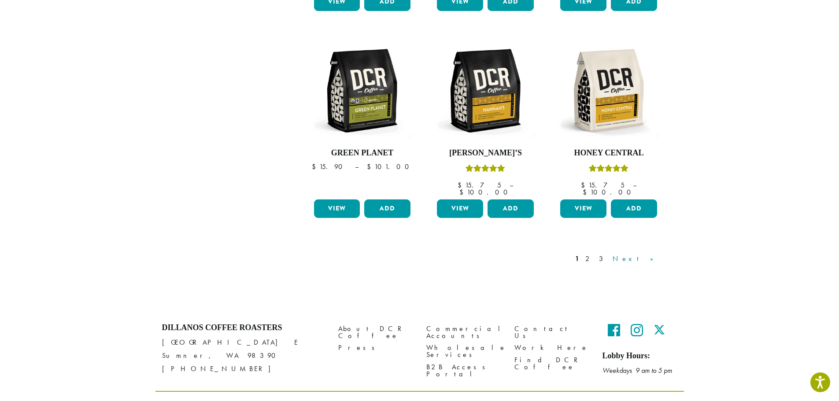 The width and height of the screenshot is (839, 401). What do you see at coordinates (577, 259) in the screenshot?
I see `a: 1` at bounding box center [577, 259].